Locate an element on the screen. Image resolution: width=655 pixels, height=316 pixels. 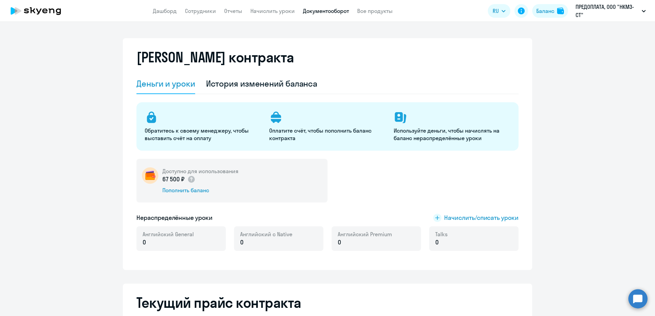
p: Оплатите счёт, чтобы пополнить баланс контракта is located at coordinates (327, 134).